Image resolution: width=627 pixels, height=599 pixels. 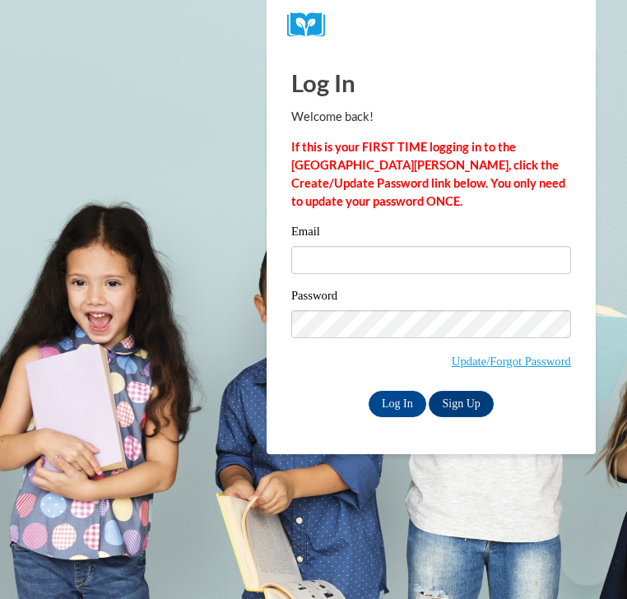 What do you see at coordinates (461, 404) in the screenshot?
I see `a: Sign Up` at bounding box center [461, 404].